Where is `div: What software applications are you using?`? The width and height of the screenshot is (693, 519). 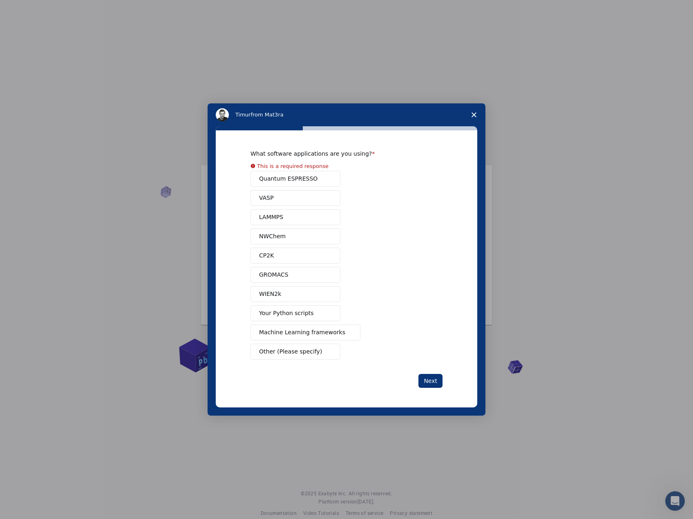
div: What software applications are you using? is located at coordinates (341, 154).